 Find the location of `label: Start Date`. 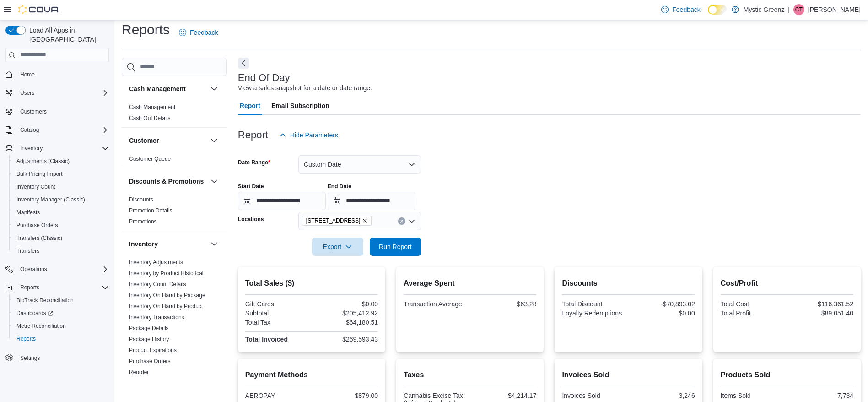

label: Start Date is located at coordinates (251, 186).